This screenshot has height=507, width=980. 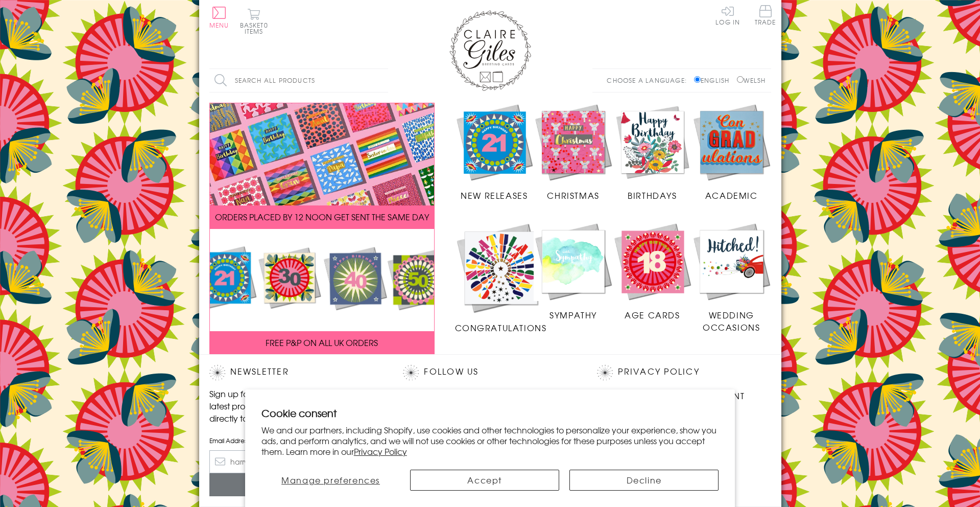 What do you see at coordinates (697, 79) in the screenshot?
I see `input: English` at bounding box center [697, 79].